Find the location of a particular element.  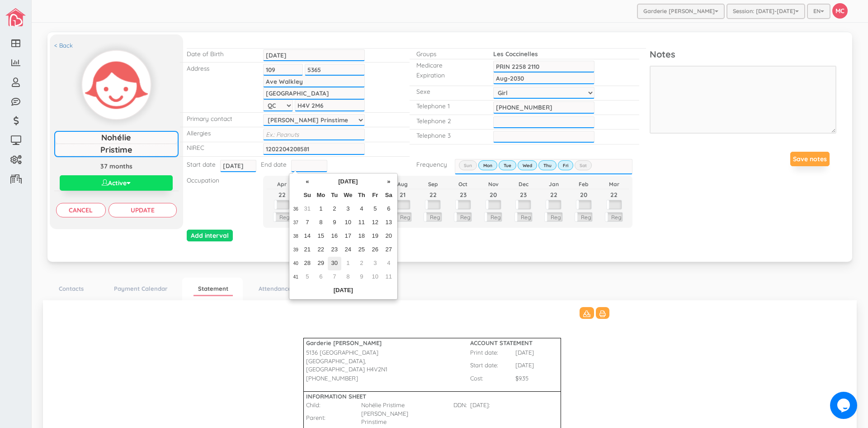

p: Telephone 1 is located at coordinates (448, 105).